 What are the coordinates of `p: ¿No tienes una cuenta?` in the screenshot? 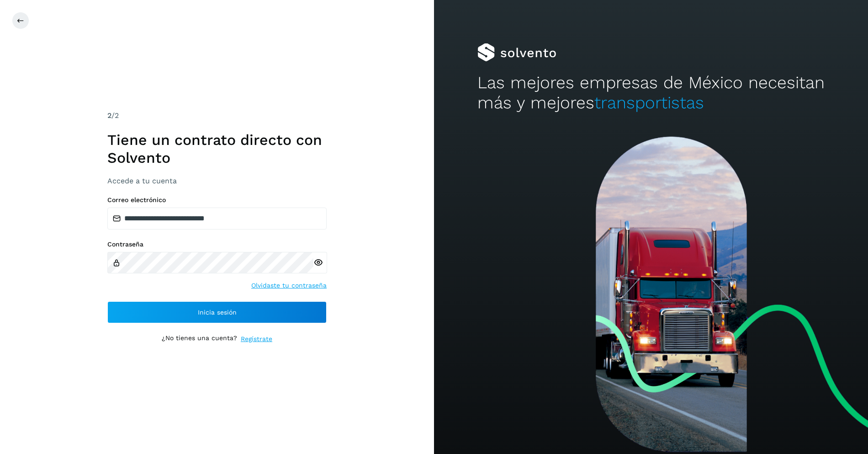 It's located at (199, 338).